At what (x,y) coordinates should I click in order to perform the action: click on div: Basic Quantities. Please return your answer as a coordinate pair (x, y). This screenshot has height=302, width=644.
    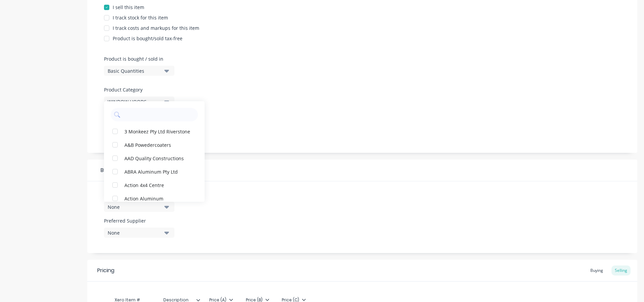
    Looking at the image, I should click on (134, 71).